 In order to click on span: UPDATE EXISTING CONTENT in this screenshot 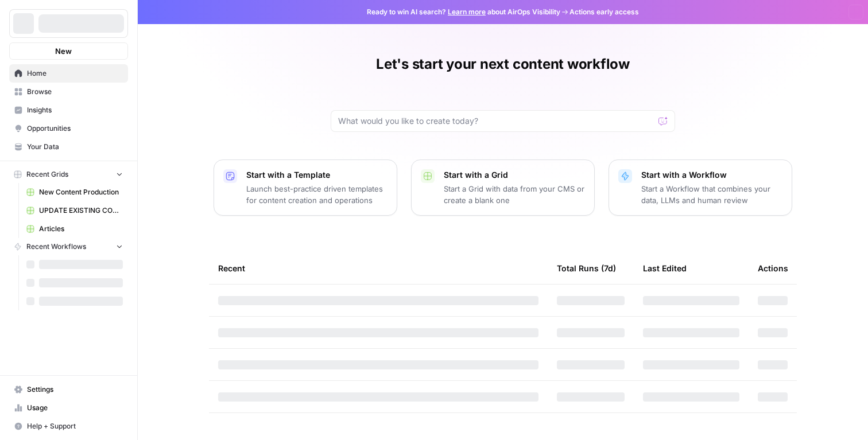, I will do `click(81, 211)`.